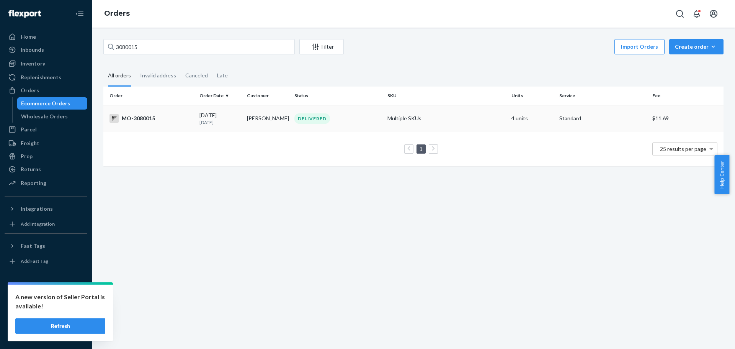 This screenshot has height=349, width=735. I want to click on a: Add Fast Tag, so click(46, 261).